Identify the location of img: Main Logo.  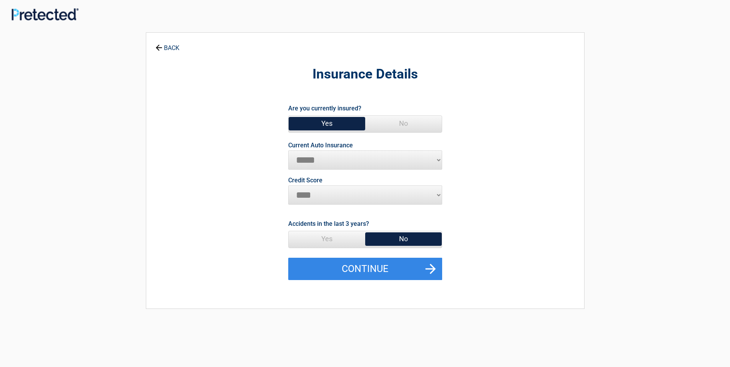
(45, 14).